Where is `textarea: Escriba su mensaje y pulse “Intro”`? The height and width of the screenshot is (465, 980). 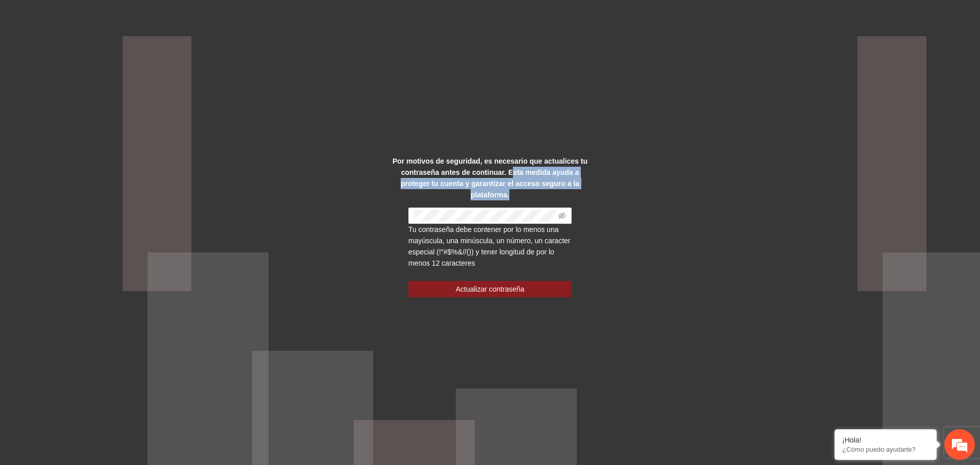 textarea: Escriba su mensaje y pulse “Intro” is located at coordinates (100, 296).